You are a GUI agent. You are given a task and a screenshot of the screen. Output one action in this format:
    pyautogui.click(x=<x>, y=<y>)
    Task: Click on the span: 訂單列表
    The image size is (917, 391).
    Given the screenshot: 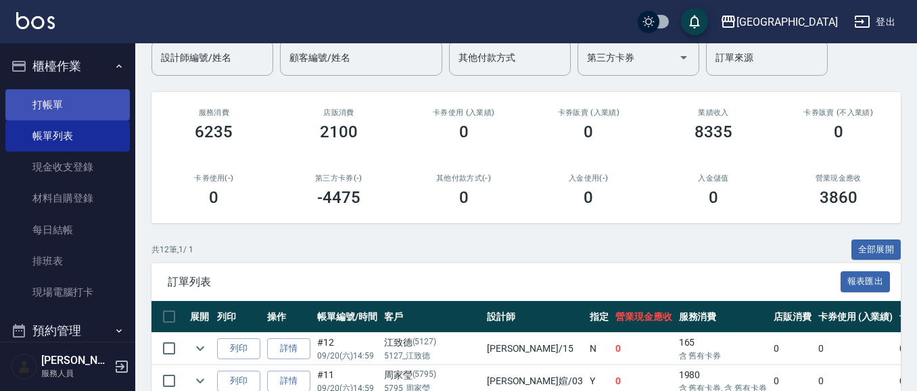 What is the action you would take?
    pyautogui.click(x=504, y=282)
    